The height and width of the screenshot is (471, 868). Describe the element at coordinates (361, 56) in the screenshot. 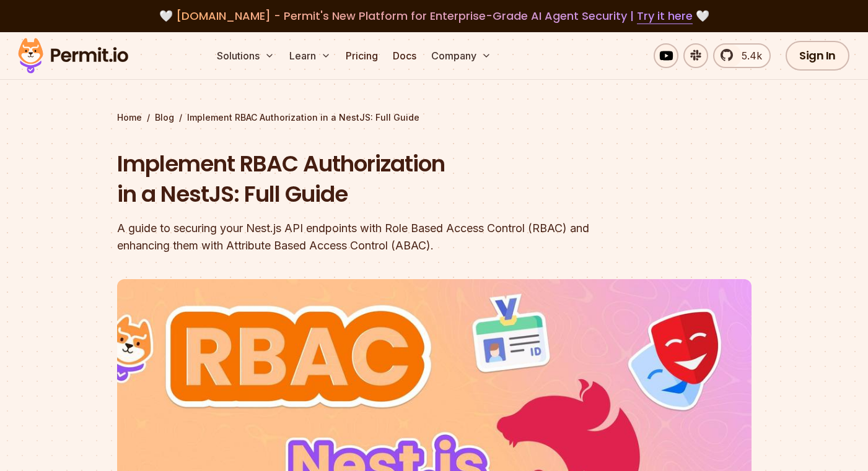

I see `a: Pricing` at that location.